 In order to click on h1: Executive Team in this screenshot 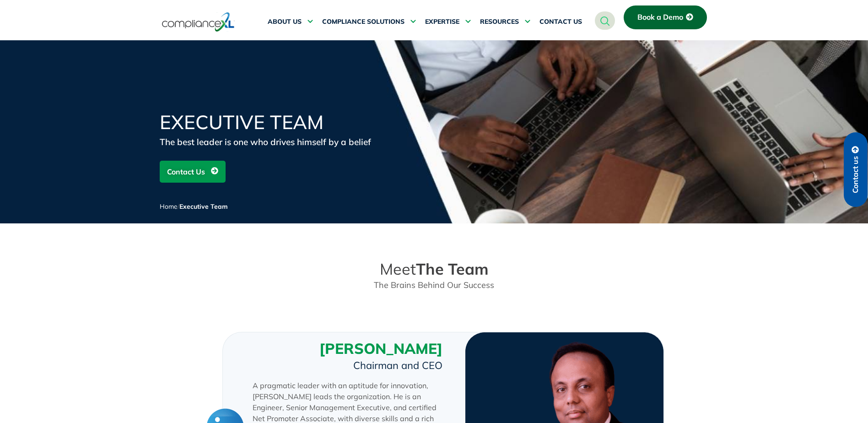, I will do `click(270, 122)`.